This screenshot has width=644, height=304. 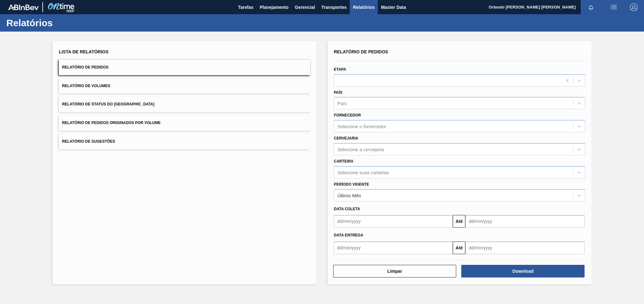 I want to click on h1: Relatórios, so click(x=62, y=23).